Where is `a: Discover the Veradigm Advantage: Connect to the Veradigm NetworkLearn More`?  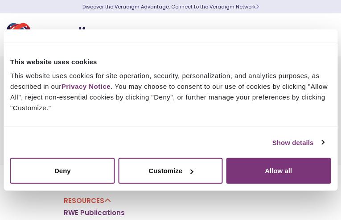
a: Discover the Veradigm Advantage: Connect to the Veradigm NetworkLearn More is located at coordinates (171, 7).